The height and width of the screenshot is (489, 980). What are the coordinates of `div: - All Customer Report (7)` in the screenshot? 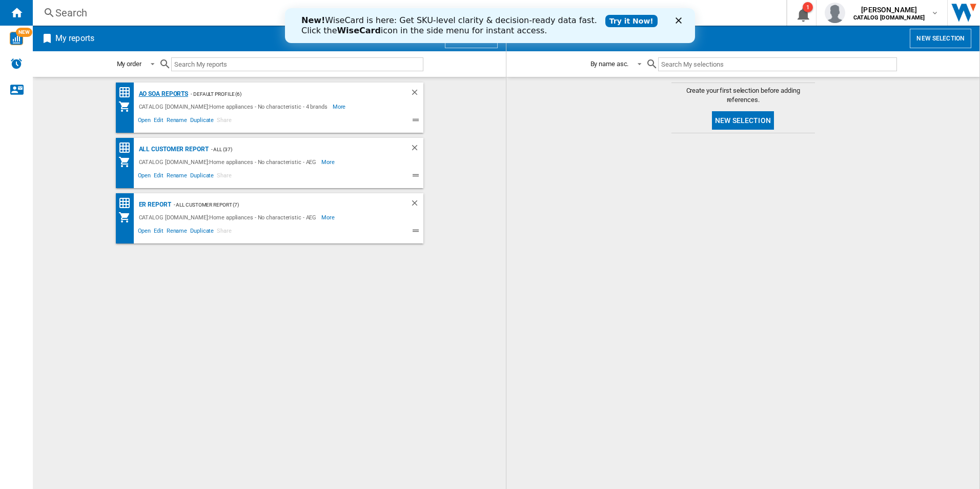 It's located at (281, 205).